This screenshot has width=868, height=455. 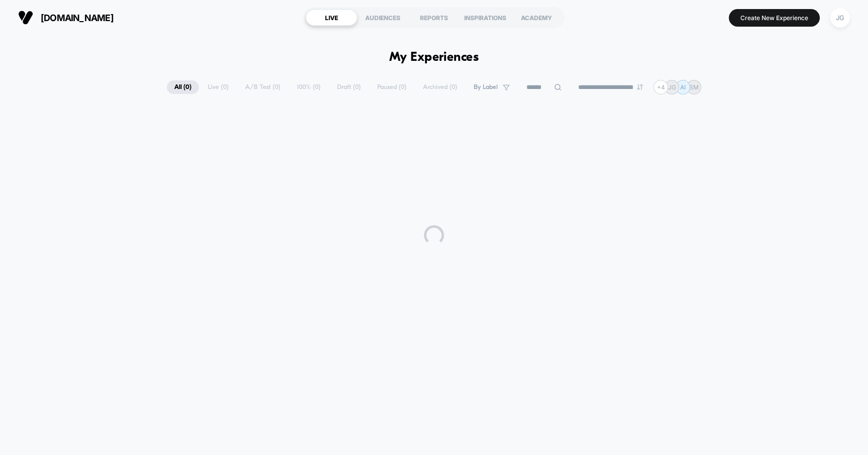 What do you see at coordinates (485, 18) in the screenshot?
I see `div: INSPIRATIONS` at bounding box center [485, 18].